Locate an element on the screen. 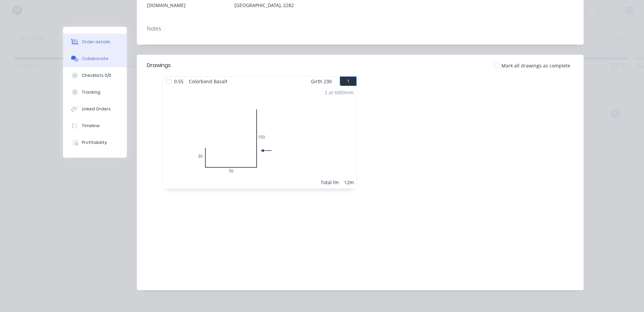 This screenshot has width=644, height=312. span: 0.55 is located at coordinates (179, 81).